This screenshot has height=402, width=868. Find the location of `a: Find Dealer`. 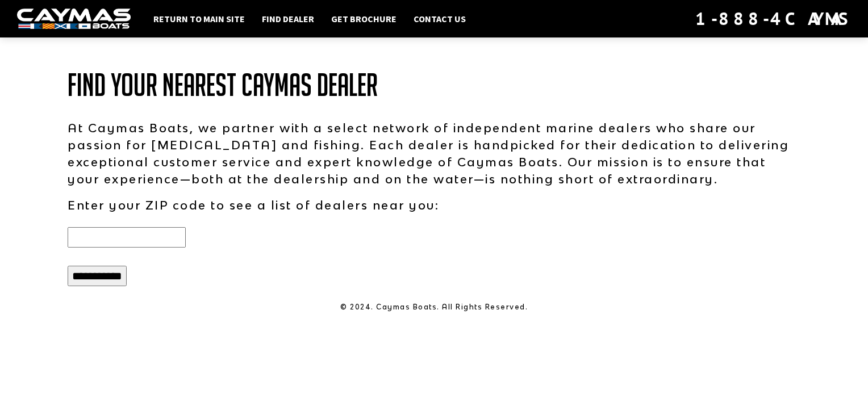

a: Find Dealer is located at coordinates (288, 19).